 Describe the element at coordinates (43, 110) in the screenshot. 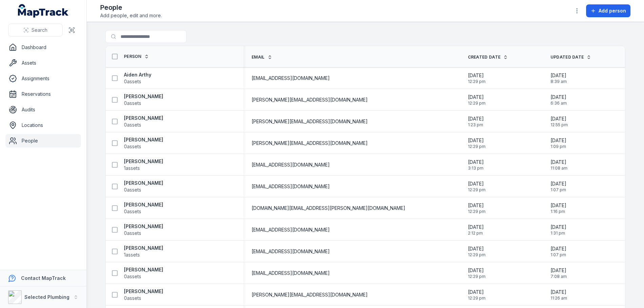

I see `a: Audits` at that location.